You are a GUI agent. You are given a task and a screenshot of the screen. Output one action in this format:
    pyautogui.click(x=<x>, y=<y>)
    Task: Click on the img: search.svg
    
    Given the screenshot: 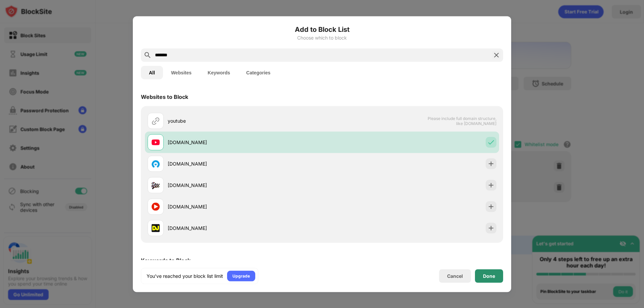 What is the action you would take?
    pyautogui.click(x=148, y=55)
    